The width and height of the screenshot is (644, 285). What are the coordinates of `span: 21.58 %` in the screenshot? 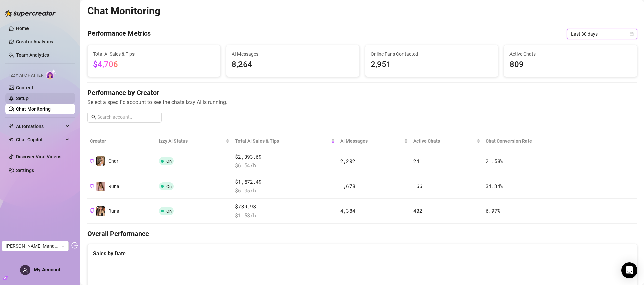 It's located at (494, 161).